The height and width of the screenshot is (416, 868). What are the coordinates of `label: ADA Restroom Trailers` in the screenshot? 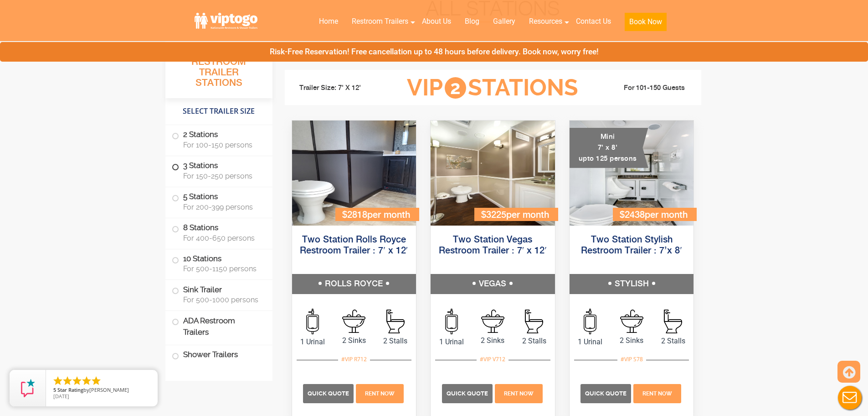 It's located at (219, 326).